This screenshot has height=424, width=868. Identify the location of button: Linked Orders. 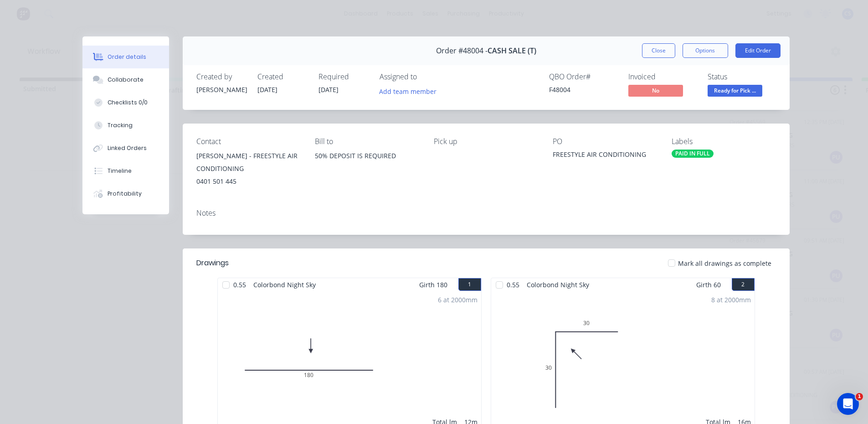
(126, 148).